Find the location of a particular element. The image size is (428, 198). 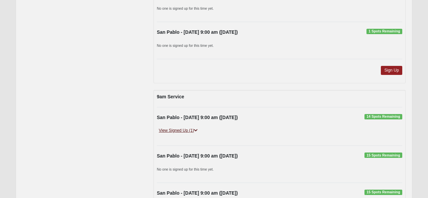

a: View Signed Up (1) is located at coordinates (178, 130).